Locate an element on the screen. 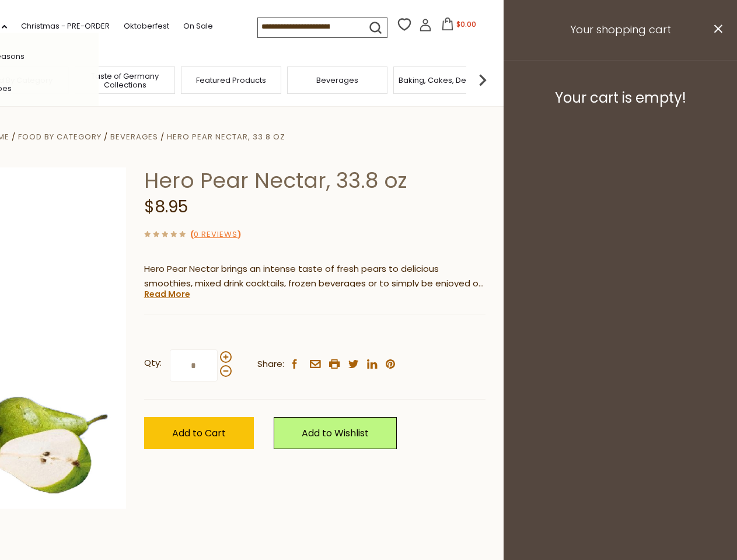 The width and height of the screenshot is (737, 560). span: Baking, Cakes, Desserts is located at coordinates (443, 80).